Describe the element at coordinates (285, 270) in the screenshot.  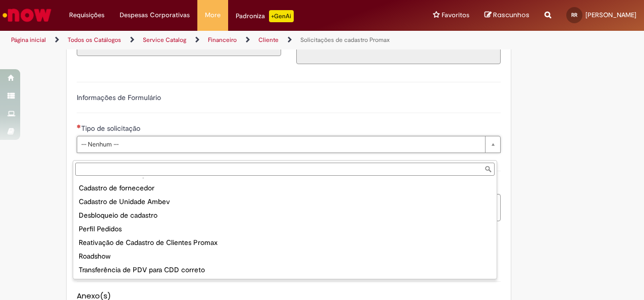
I see `div: Transferência de PDV para CDD correto` at that location.